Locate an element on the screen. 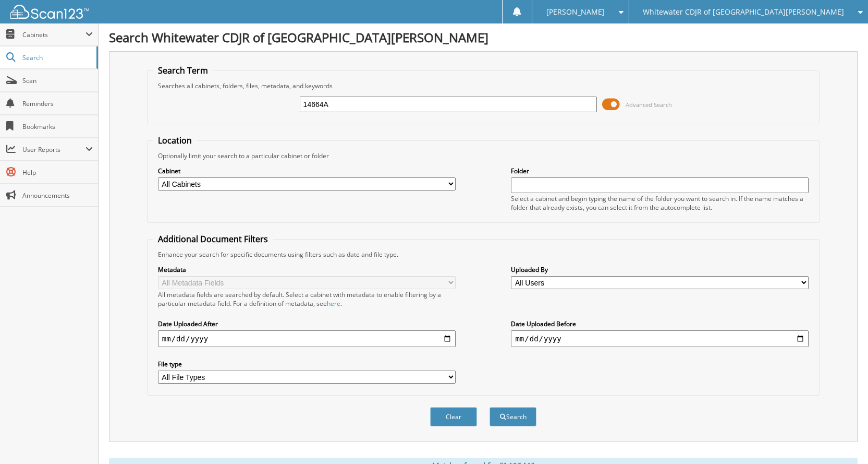 The width and height of the screenshot is (868, 464). span: Search is located at coordinates (57, 57).